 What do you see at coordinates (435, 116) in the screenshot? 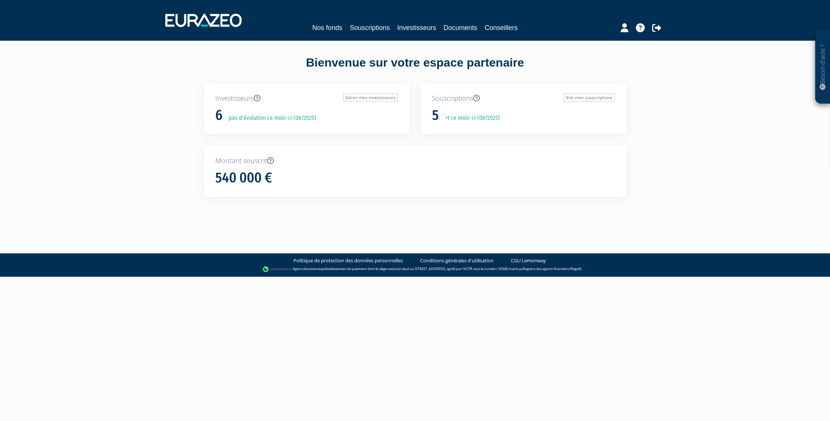
I see `h1: 5` at bounding box center [435, 116].